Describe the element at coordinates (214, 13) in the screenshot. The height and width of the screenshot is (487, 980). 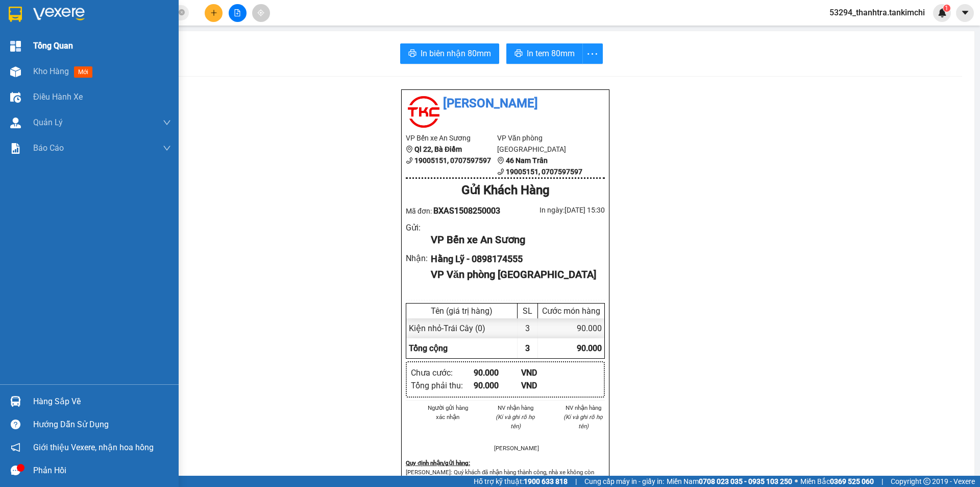
I see `span: plus` at that location.